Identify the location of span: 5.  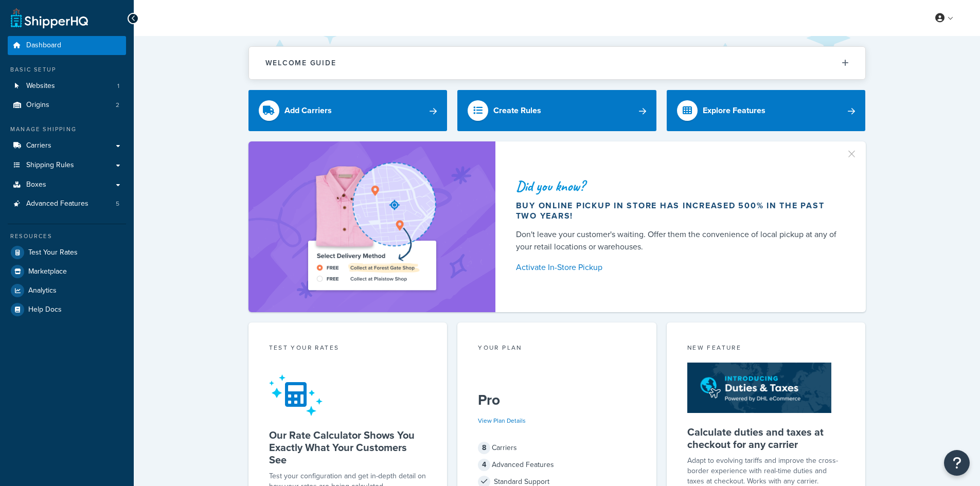
(118, 204).